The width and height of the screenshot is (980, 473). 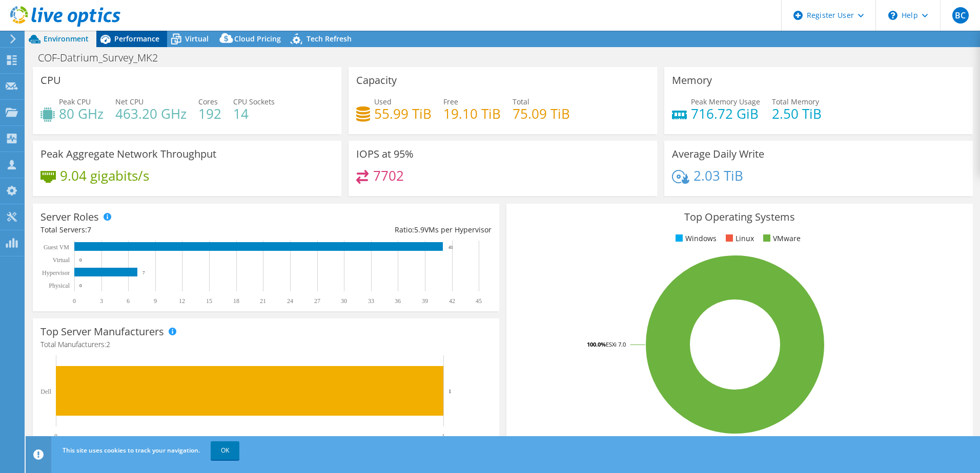 I want to click on h3: Capacity, so click(x=376, y=80).